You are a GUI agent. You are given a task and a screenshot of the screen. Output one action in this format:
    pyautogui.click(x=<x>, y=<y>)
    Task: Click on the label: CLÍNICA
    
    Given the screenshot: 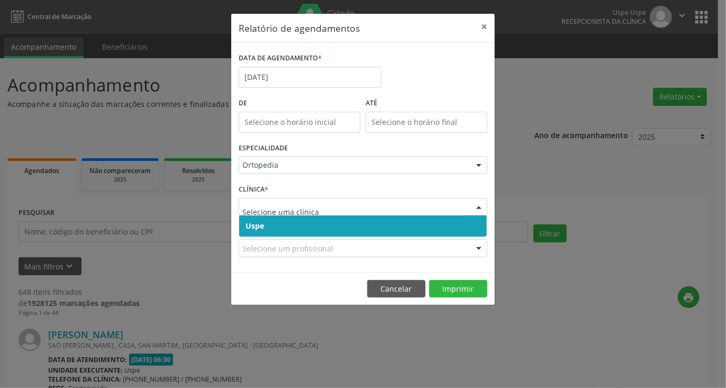 What is the action you would take?
    pyautogui.click(x=254, y=190)
    